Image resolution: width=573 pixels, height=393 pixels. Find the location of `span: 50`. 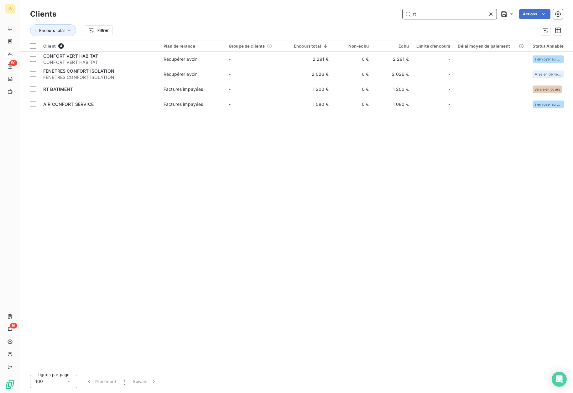

span: 50 is located at coordinates (13, 63).